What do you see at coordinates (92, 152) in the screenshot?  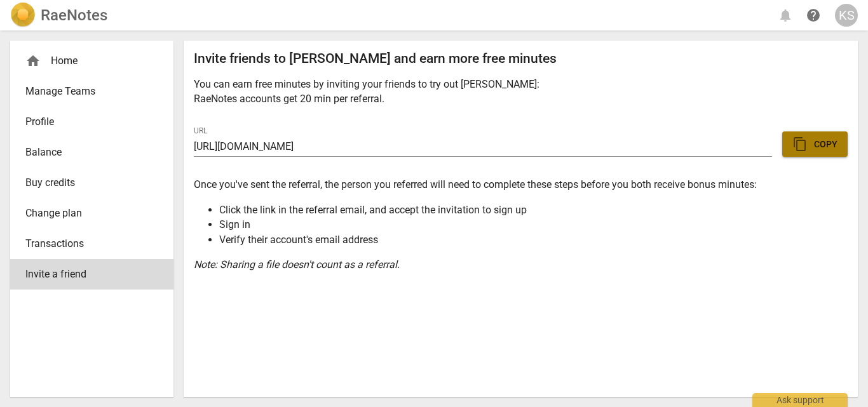 I see `a: Balance` at bounding box center [92, 152].